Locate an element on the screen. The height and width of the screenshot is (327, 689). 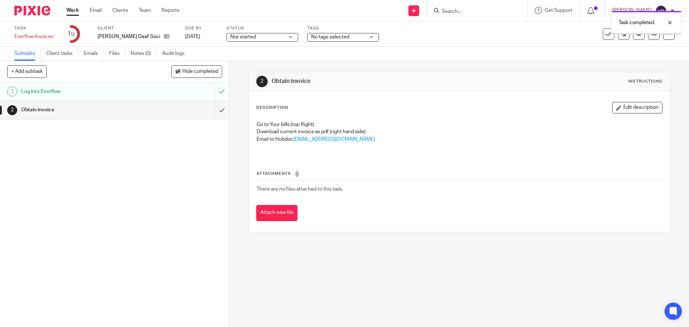
a: Emails is located at coordinates (94, 53).